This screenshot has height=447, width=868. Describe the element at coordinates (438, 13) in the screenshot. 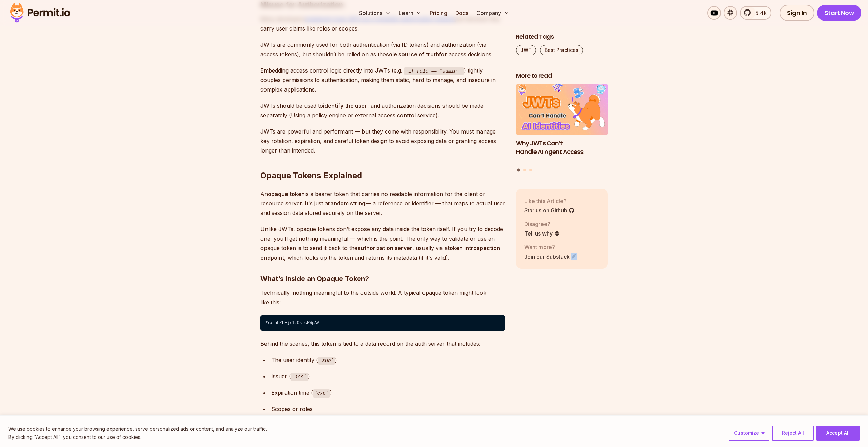

I see `a: Pricing` at that location.